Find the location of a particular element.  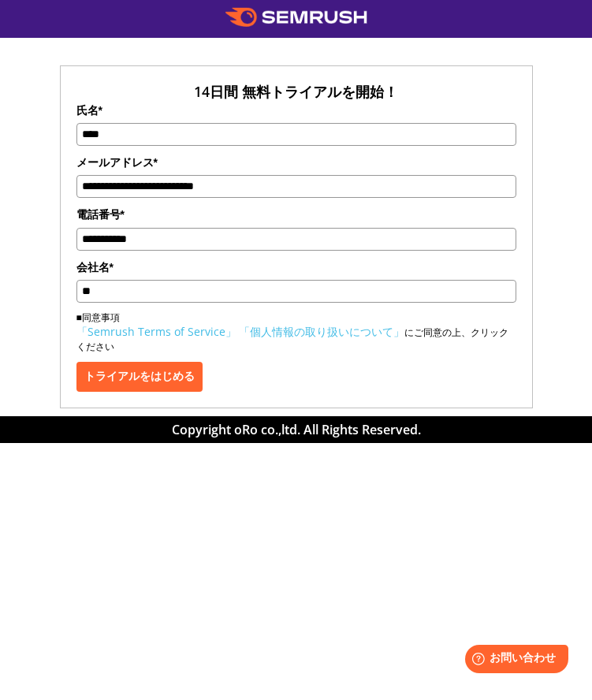

p: ■同意事項 にご同意の上、クリックください is located at coordinates (296, 332).